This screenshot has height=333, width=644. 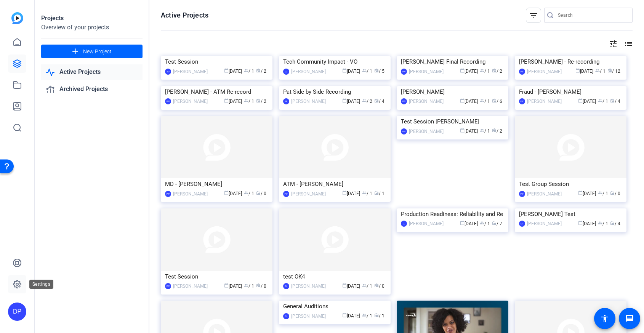 What do you see at coordinates (17, 312) in the screenshot?
I see `div: DP` at bounding box center [17, 312].